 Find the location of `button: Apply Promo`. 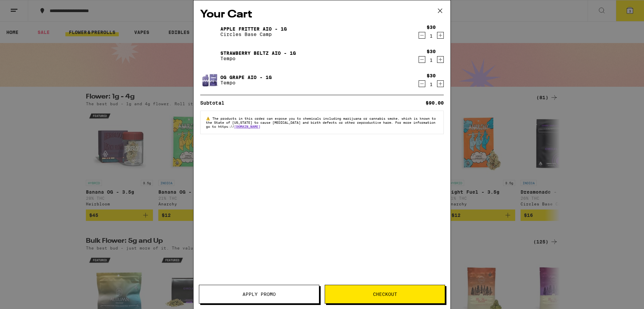

button: Apply Promo is located at coordinates (259, 294).